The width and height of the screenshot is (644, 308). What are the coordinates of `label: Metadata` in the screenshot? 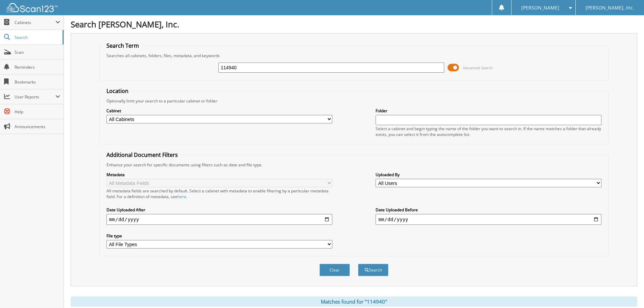 It's located at (219, 174).